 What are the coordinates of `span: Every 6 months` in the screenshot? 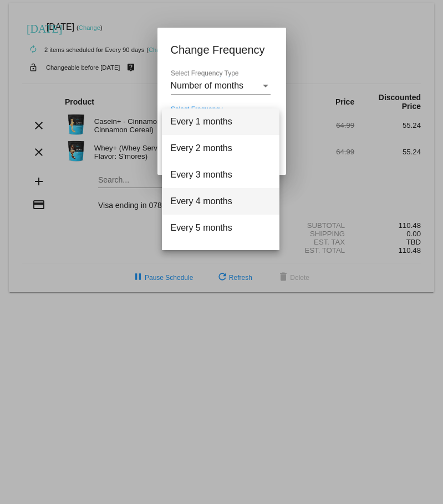 It's located at (220, 255).